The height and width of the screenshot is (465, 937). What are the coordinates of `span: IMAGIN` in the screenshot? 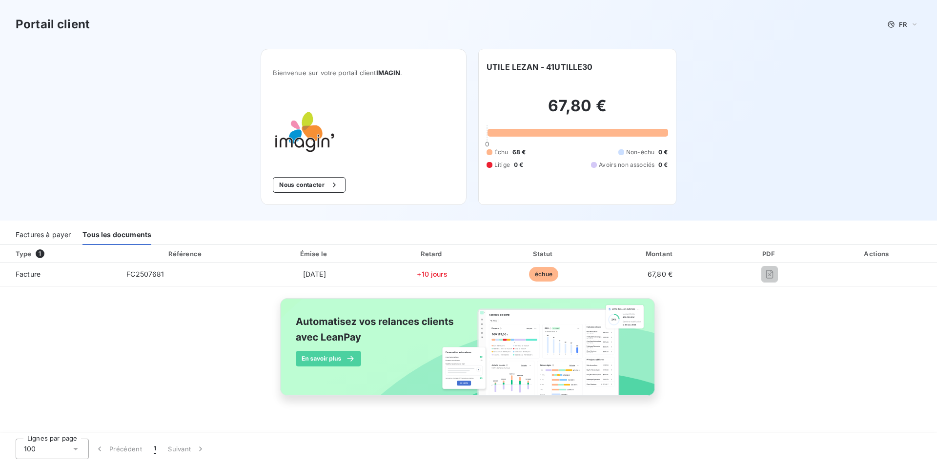 It's located at (388, 73).